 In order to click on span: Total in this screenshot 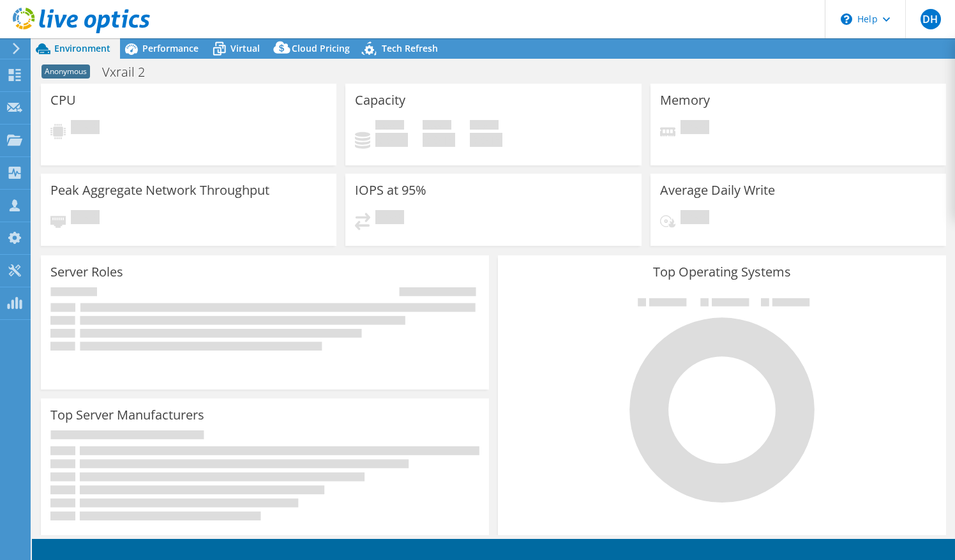, I will do `click(484, 127)`.